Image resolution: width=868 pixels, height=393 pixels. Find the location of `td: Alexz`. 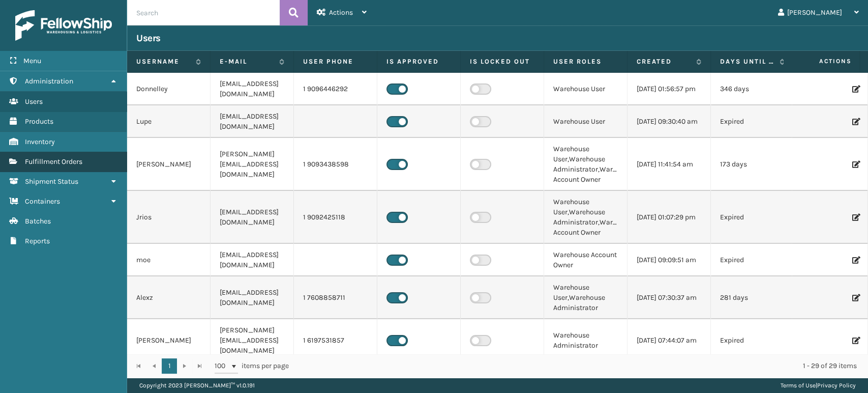

td: Alexz is located at coordinates (169, 298).